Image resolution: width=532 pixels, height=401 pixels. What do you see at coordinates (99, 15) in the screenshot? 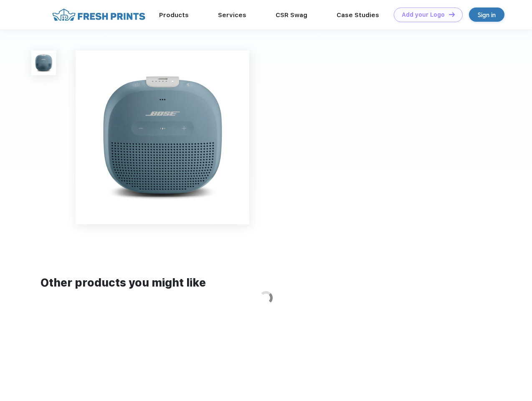
I see `img: fo%20logo%202.webp` at bounding box center [99, 15].